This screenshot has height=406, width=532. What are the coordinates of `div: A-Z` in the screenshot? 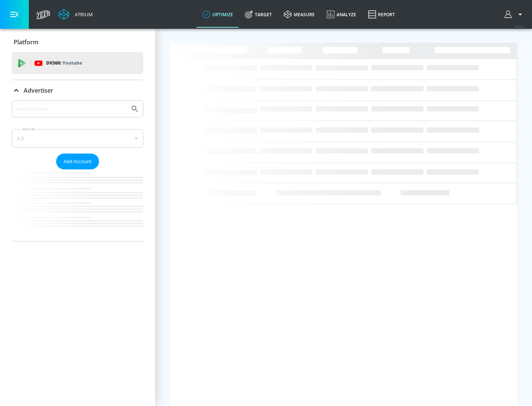 It's located at (77, 138).